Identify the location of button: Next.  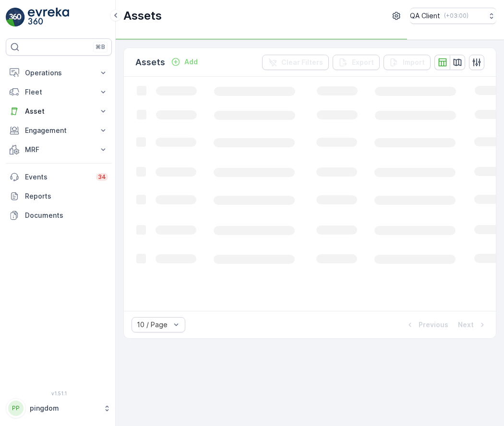
(473, 325).